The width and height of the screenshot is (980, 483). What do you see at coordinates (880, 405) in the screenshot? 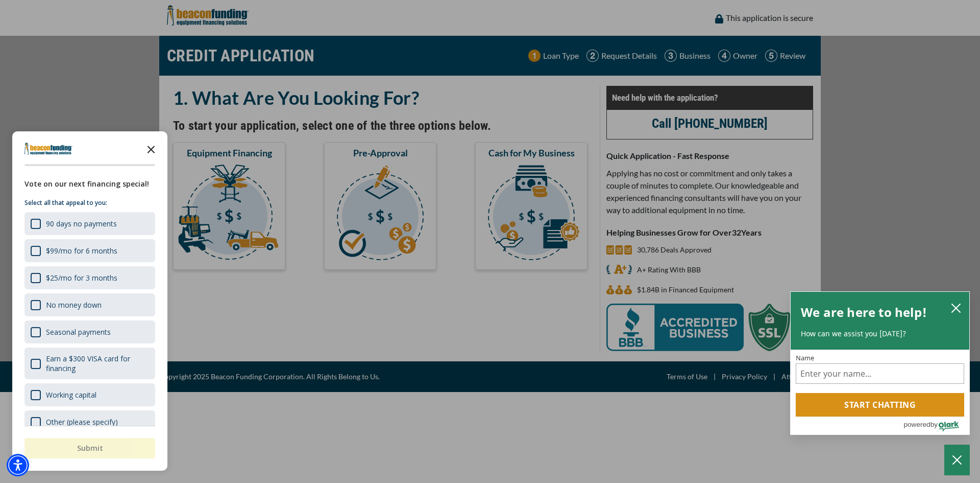
I see `button: Start chatting` at bounding box center [880, 405].